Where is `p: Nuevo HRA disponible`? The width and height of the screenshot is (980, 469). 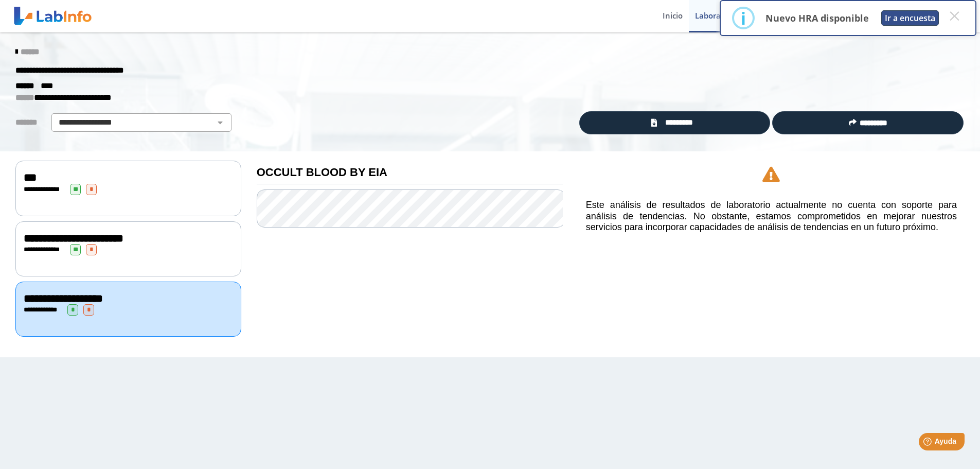 p: Nuevo HRA disponible is located at coordinates (817, 18).